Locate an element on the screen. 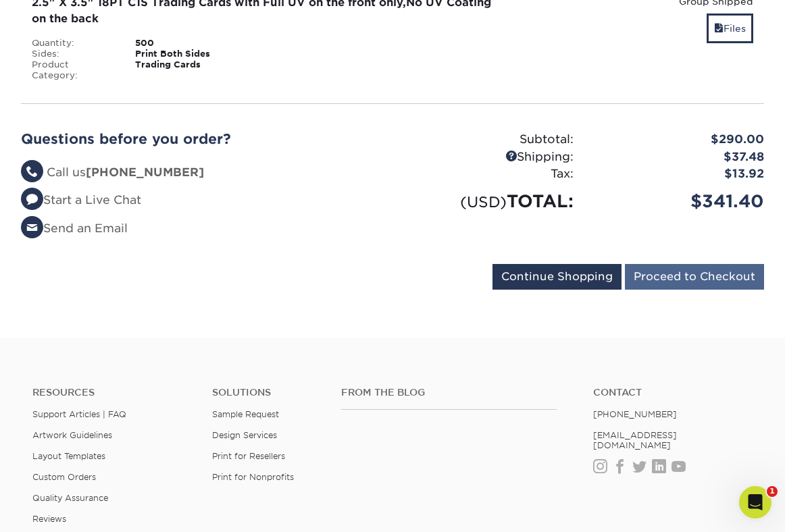 This screenshot has width=785, height=532. li: Call us is located at coordinates (201, 173).